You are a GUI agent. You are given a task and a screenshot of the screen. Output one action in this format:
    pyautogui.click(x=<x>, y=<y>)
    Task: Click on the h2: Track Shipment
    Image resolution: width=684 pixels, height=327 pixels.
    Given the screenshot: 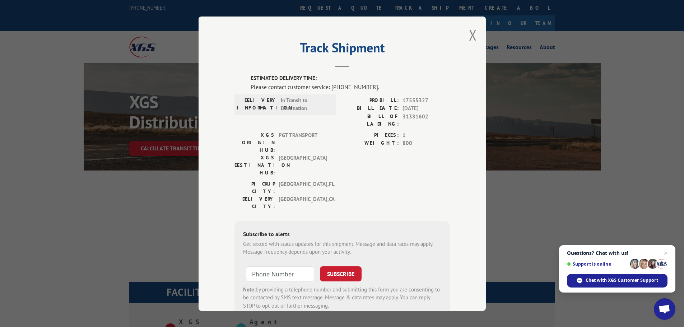 What is the action you would take?
    pyautogui.click(x=342, y=50)
    